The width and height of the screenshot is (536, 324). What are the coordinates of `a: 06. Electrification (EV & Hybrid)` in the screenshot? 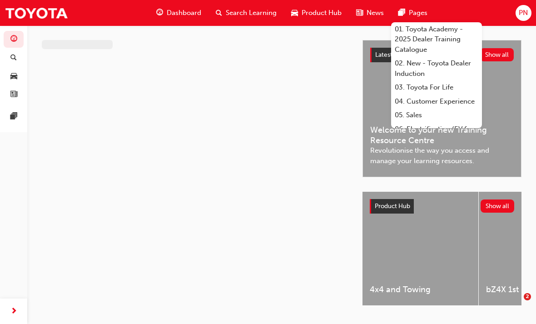 It's located at (437, 134).